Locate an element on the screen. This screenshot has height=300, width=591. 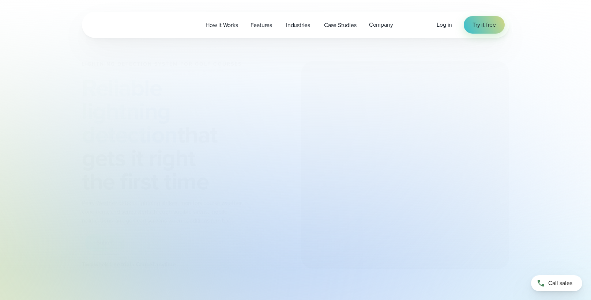
span: Log in is located at coordinates (444, 25).